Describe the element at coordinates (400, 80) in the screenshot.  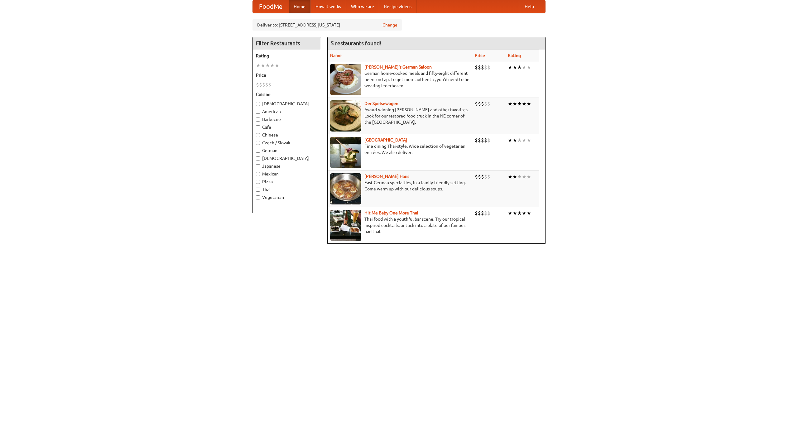
I see `p: German home-cooked meals and fifty-eight different beers on tap. To get more authentic, you'd nee...` at that location.